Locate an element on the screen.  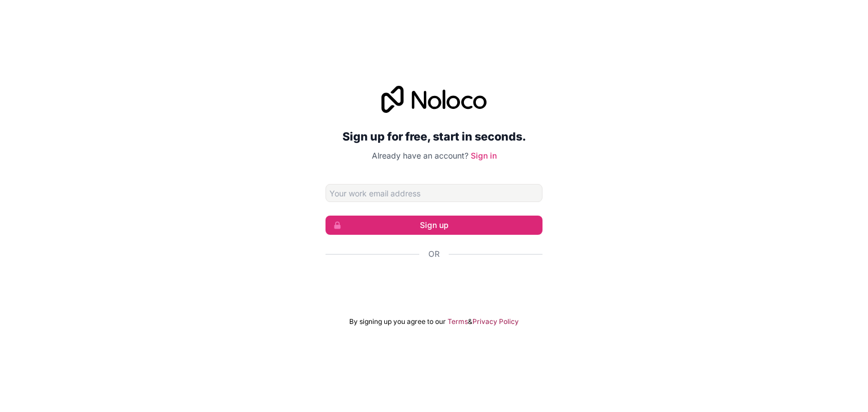
a: Sign in is located at coordinates (484, 155).